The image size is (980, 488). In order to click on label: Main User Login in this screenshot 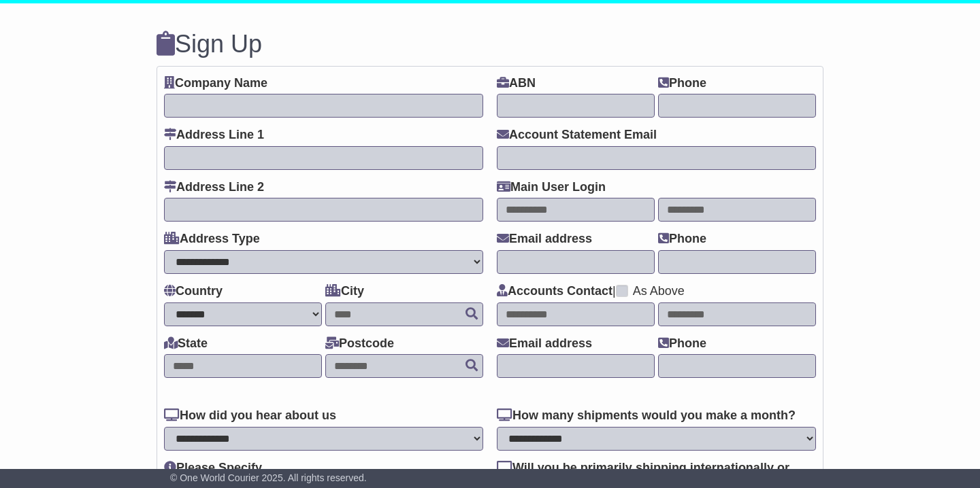, I will do `click(551, 187)`.